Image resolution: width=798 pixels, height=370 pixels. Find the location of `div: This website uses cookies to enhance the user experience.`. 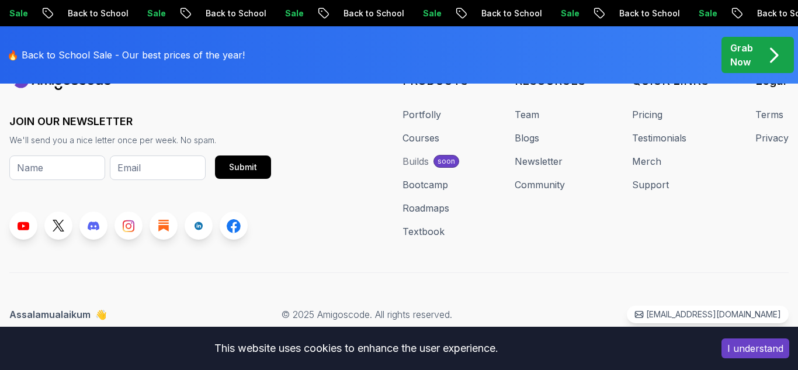

div: This website uses cookies to enhance the user experience. is located at coordinates (356, 348).